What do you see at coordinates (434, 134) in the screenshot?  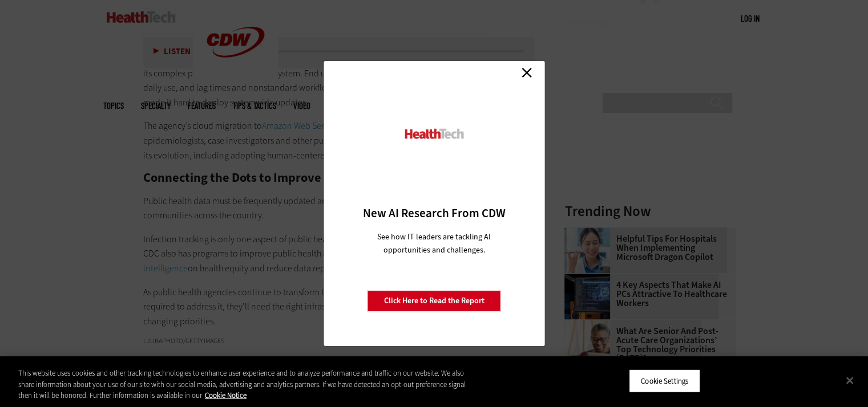 I see `img: HealthTech_0.png` at bounding box center [434, 134].